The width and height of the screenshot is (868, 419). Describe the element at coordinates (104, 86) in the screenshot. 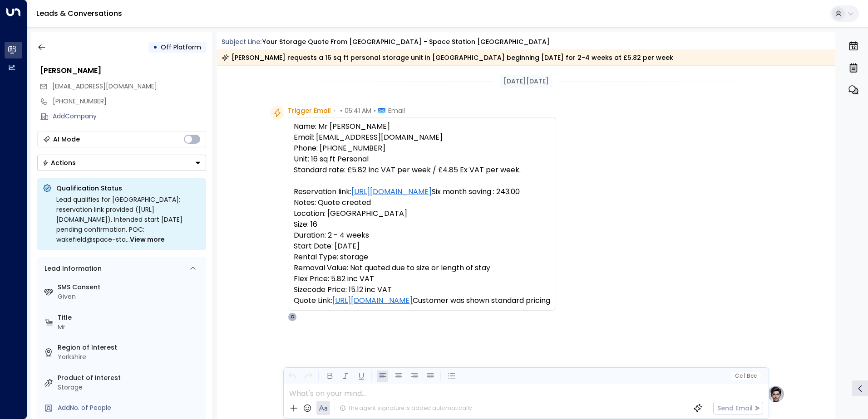

I see `span: pauljreid@live.co.uk` at that location.